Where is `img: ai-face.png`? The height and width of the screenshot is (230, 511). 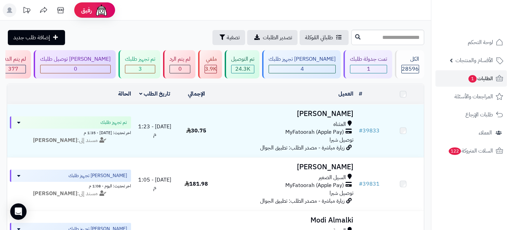
img: ai-face.png is located at coordinates (102, 10).